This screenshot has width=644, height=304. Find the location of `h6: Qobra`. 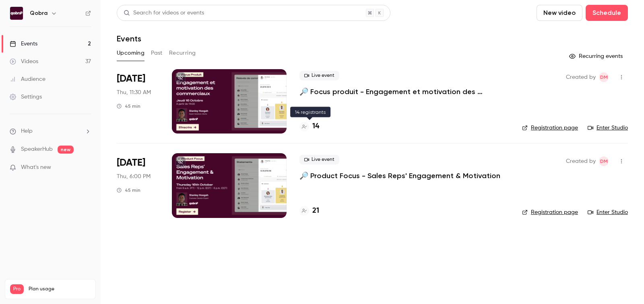

h6: Qobra is located at coordinates (39, 13).